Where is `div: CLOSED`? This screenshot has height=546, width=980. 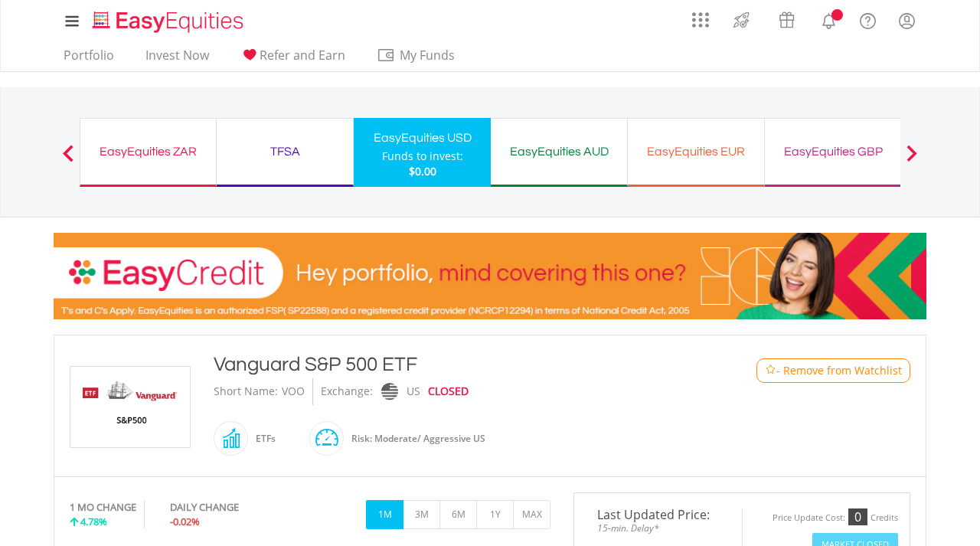 div: CLOSED is located at coordinates (448, 391).